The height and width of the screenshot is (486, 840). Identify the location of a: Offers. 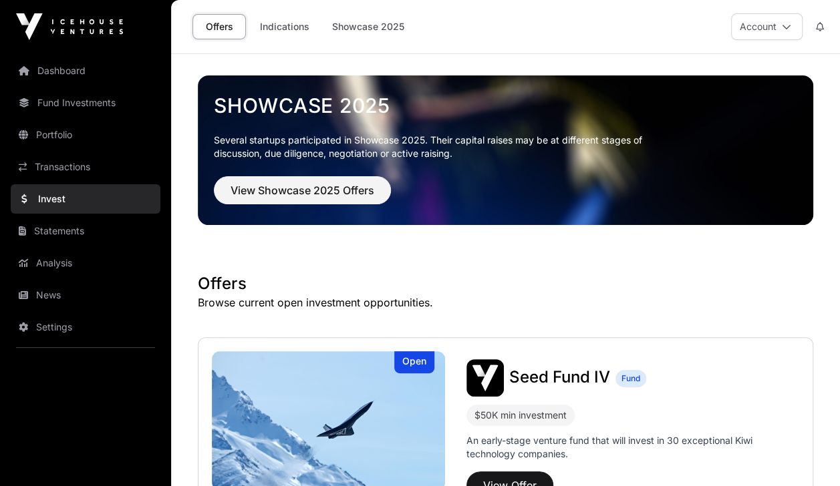
(219, 27).